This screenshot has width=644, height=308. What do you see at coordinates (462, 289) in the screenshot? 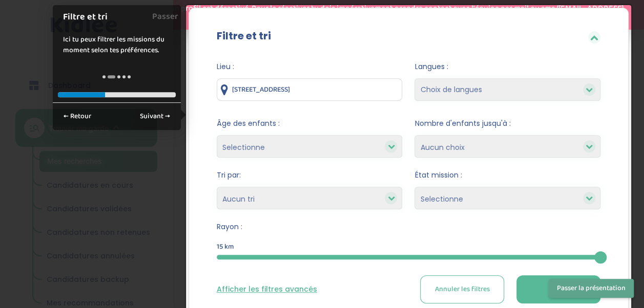
I see `span: Annuler les filtres` at bounding box center [462, 289].